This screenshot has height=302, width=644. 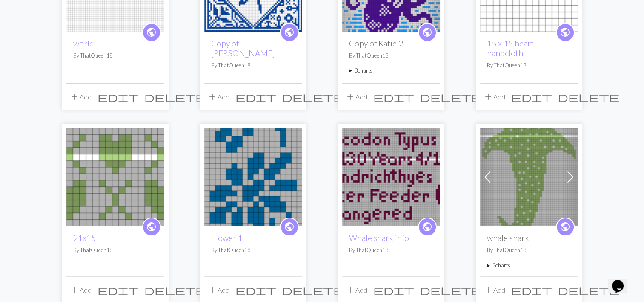 What do you see at coordinates (391, 176) in the screenshot?
I see `img: Whale shark info` at bounding box center [391, 176].